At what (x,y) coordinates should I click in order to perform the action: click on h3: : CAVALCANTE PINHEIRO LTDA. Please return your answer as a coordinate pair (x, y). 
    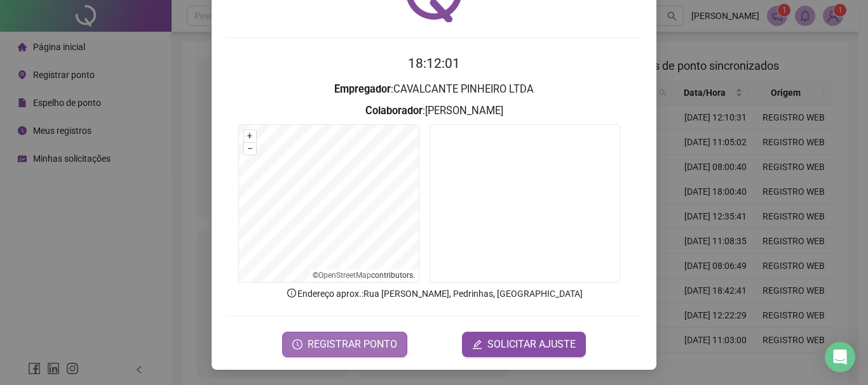
    Looking at the image, I should click on (434, 90).